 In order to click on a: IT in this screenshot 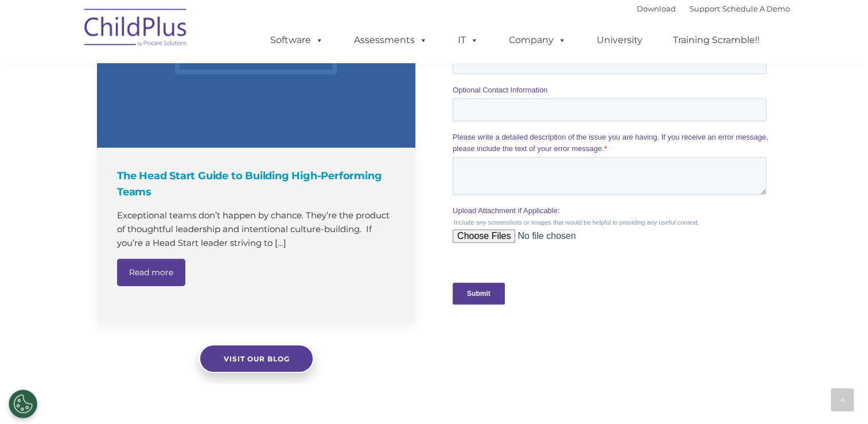, I will do `click(468, 40)`.